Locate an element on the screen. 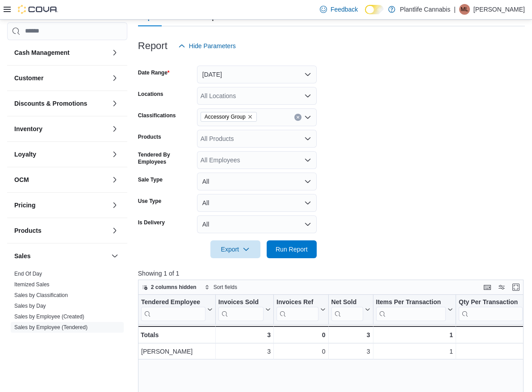 Image resolution: width=532 pixels, height=392 pixels. span: Export is located at coordinates (235, 249).